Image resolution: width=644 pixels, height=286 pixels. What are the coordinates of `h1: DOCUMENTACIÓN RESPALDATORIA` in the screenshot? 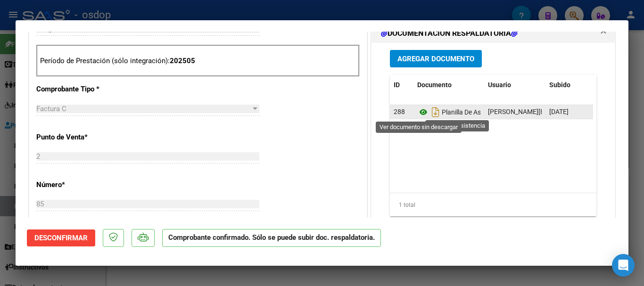 It's located at (449, 33).